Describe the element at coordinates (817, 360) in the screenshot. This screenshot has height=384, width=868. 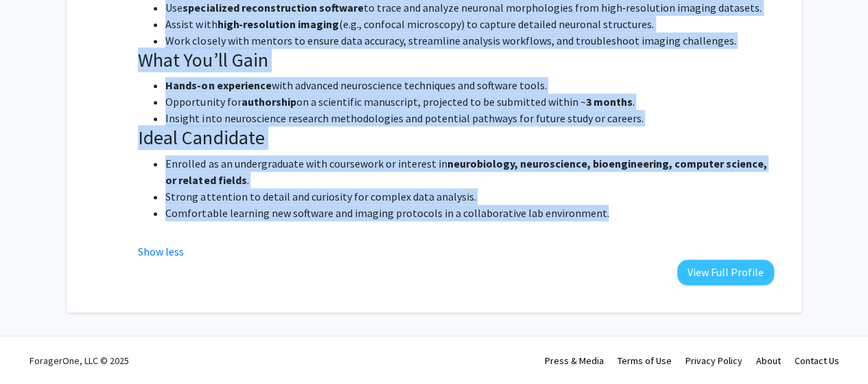
I see `a: Contact Us` at that location.